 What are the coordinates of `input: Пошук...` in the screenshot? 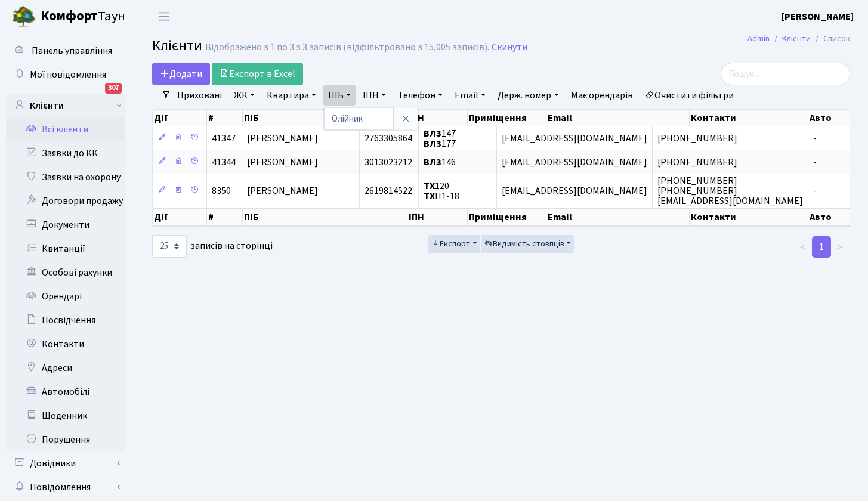 It's located at (785, 74).